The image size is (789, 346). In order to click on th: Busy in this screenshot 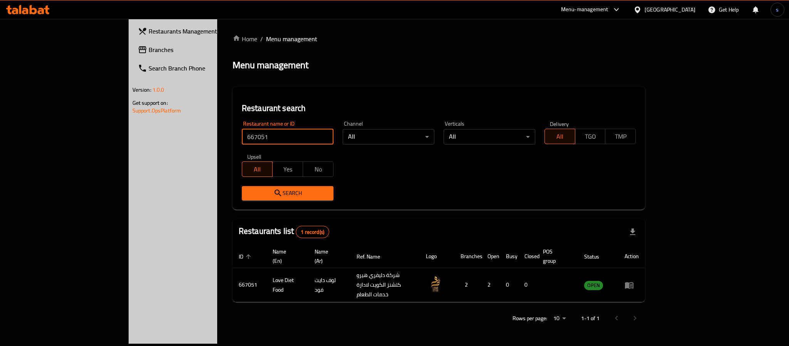, I will do `click(509, 256)`.